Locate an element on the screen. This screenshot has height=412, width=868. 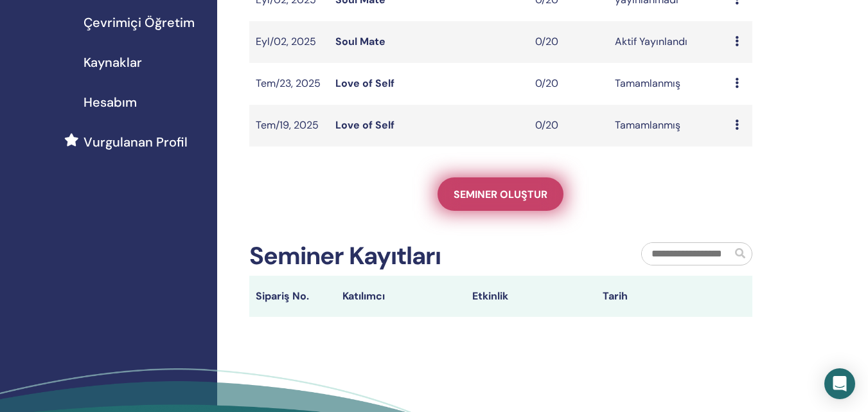
a: Seminer oluştur is located at coordinates (500, 194).